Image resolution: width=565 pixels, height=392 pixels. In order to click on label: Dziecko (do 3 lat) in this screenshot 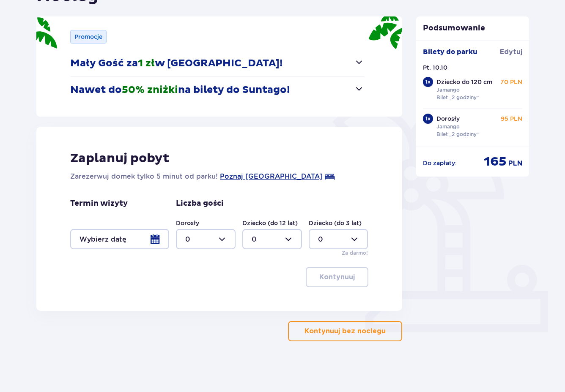, I will do `click(334, 223)`.